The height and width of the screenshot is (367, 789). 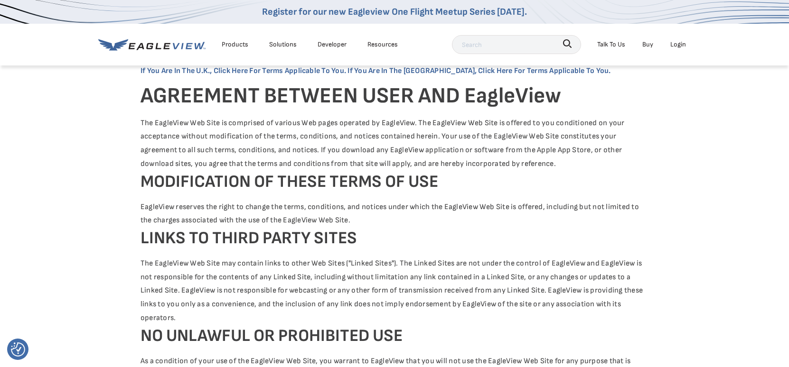 I want to click on a: If you are in the U.K., click here for terms applicable to you., so click(x=243, y=71).